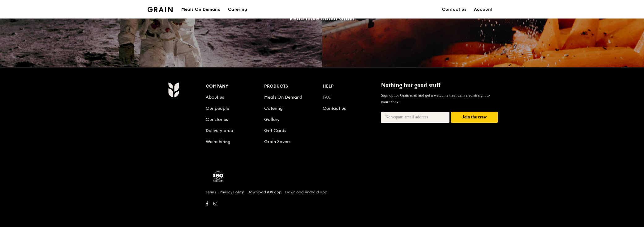 This screenshot has height=227, width=644. What do you see at coordinates (351, 86) in the screenshot?
I see `div: Help` at bounding box center [351, 86].